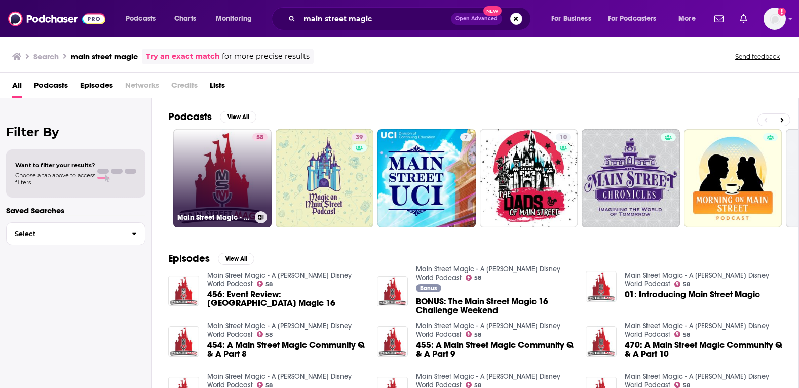  Describe the element at coordinates (466, 138) in the screenshot. I see `span: 7` at that location.